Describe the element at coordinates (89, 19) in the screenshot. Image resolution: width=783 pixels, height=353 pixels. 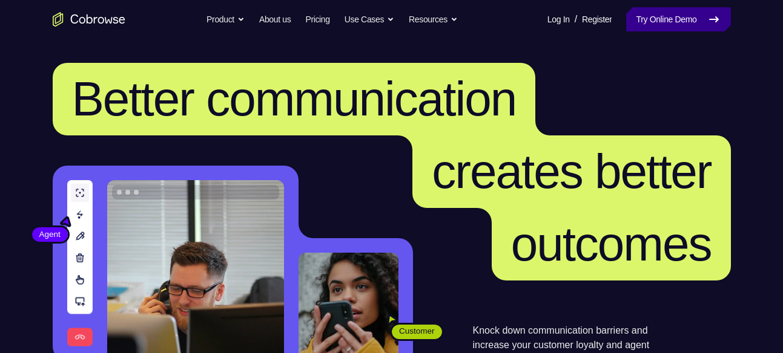
I see `a: Go to the home page` at that location.